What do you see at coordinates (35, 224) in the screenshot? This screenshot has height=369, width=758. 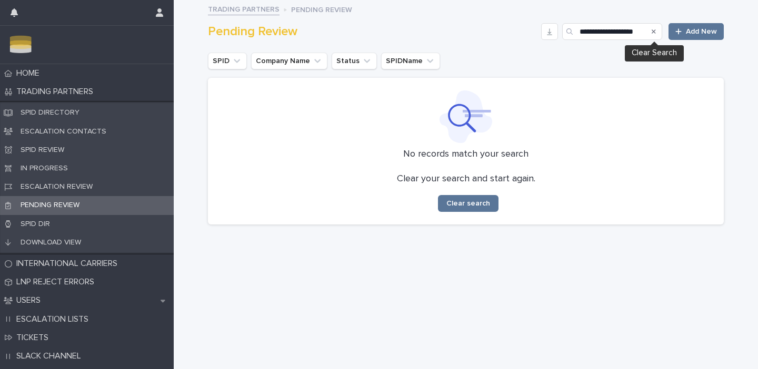 I see `p: SPID DIR` at bounding box center [35, 224].